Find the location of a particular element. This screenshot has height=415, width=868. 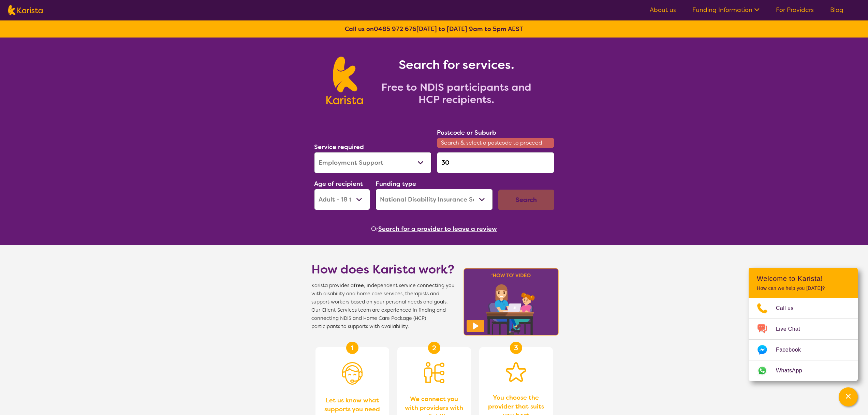

img: Karista video is located at coordinates (511, 302).